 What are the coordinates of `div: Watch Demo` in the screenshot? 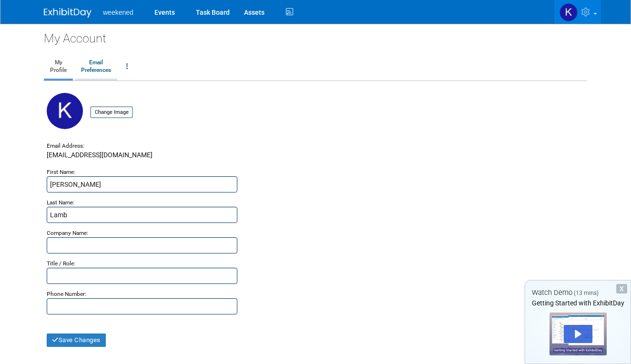 It's located at (578, 293).